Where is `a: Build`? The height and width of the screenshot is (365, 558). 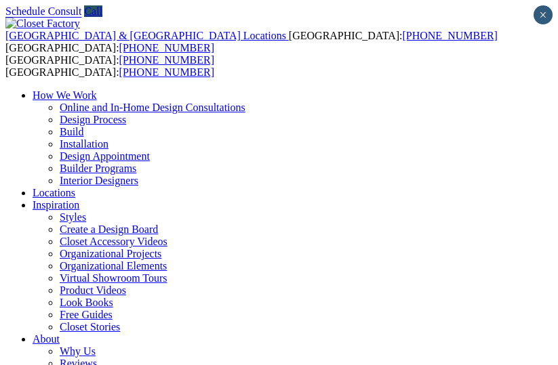 a: Build is located at coordinates (72, 132).